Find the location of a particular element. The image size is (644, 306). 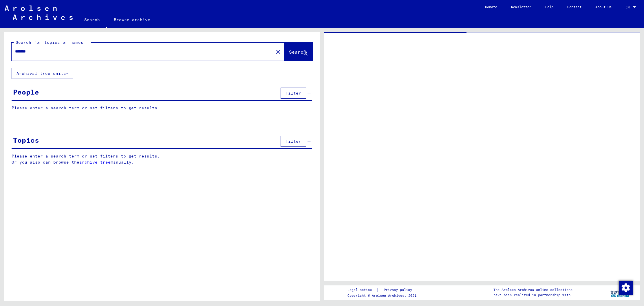

button: Clear is located at coordinates (278, 52).